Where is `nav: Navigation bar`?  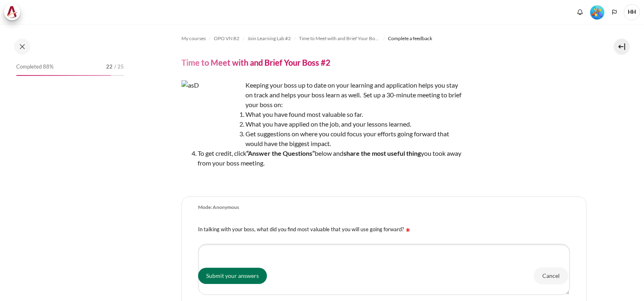 nav: Navigation bar is located at coordinates (384, 39).